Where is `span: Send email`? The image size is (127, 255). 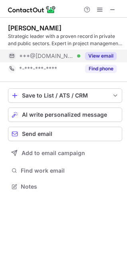 span: Send email is located at coordinates (37, 134).